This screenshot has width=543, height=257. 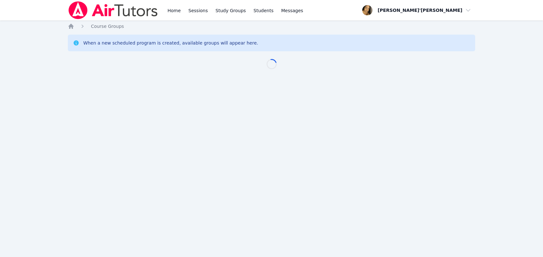 I want to click on span: Course Groups, so click(x=107, y=26).